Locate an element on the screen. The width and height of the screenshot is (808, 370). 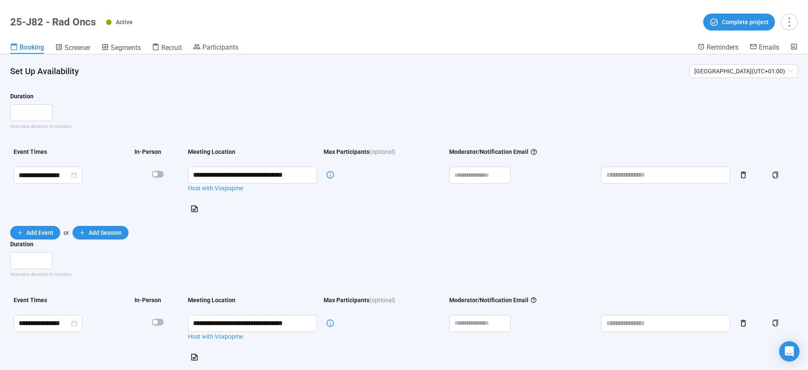
span: Add Session is located at coordinates (105, 233).